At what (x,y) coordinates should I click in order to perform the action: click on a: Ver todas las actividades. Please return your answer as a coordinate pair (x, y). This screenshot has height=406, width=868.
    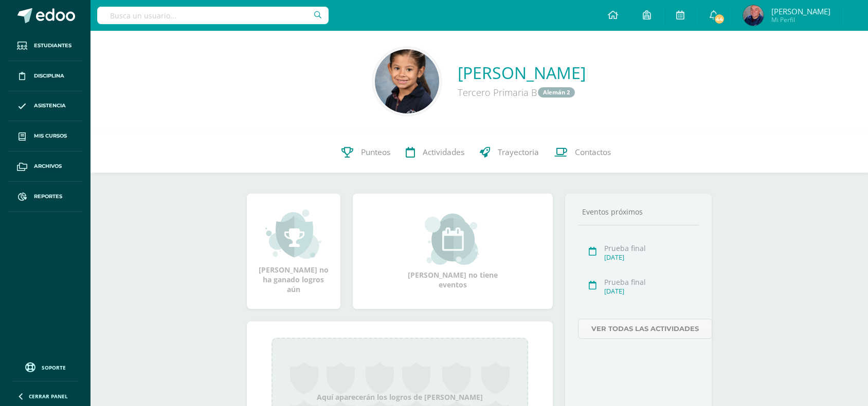
    Looking at the image, I should click on (644, 329).